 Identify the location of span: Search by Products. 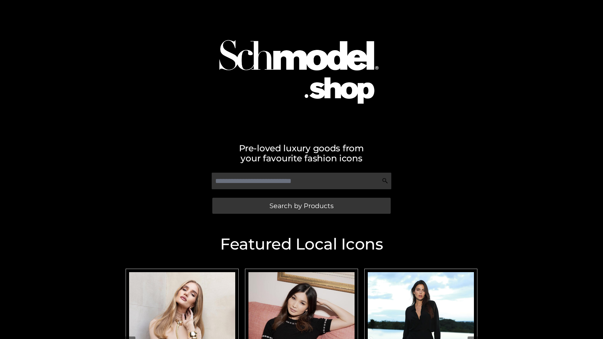
(301, 206).